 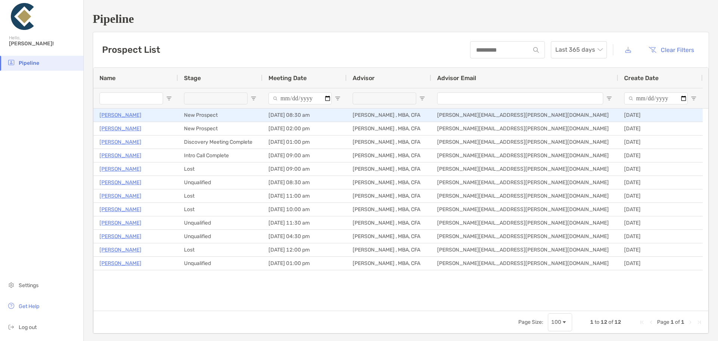 What do you see at coordinates (29, 306) in the screenshot?
I see `span: Get Help` at bounding box center [29, 306].